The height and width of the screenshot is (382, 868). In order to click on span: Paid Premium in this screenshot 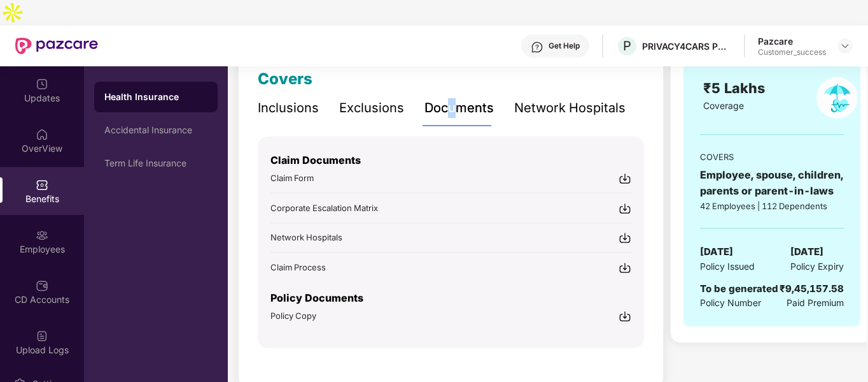, I will do `click(816, 303)`.